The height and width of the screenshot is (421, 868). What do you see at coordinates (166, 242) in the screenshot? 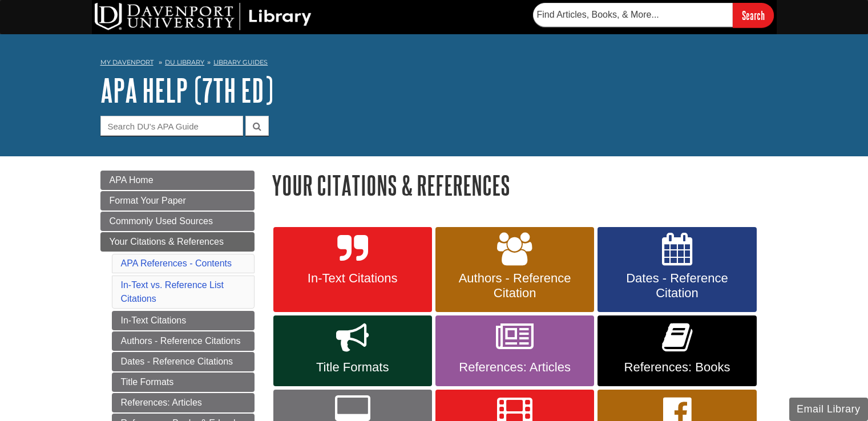
I see `span: Your Citations & References` at bounding box center [166, 242].